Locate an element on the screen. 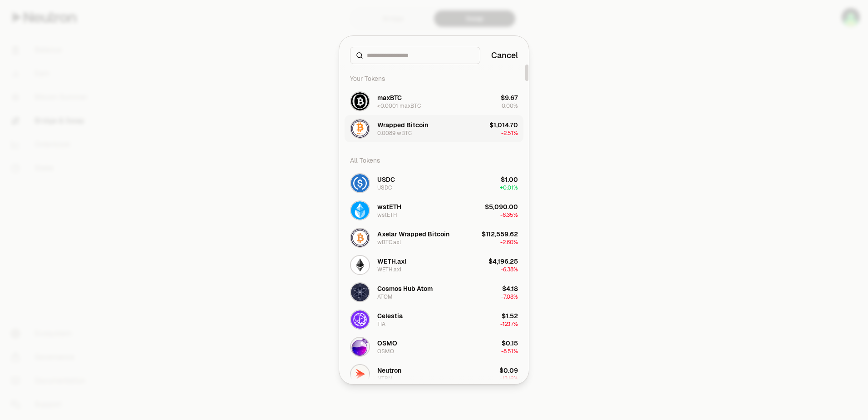  div: TIA is located at coordinates (381, 324).